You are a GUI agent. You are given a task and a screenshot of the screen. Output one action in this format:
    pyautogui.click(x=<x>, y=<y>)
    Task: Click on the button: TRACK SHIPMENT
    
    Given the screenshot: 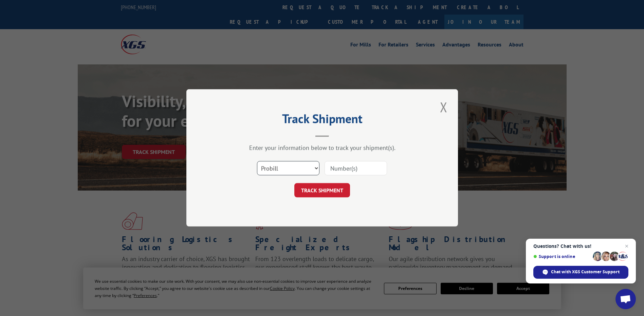 What is the action you would take?
    pyautogui.click(x=322, y=190)
    